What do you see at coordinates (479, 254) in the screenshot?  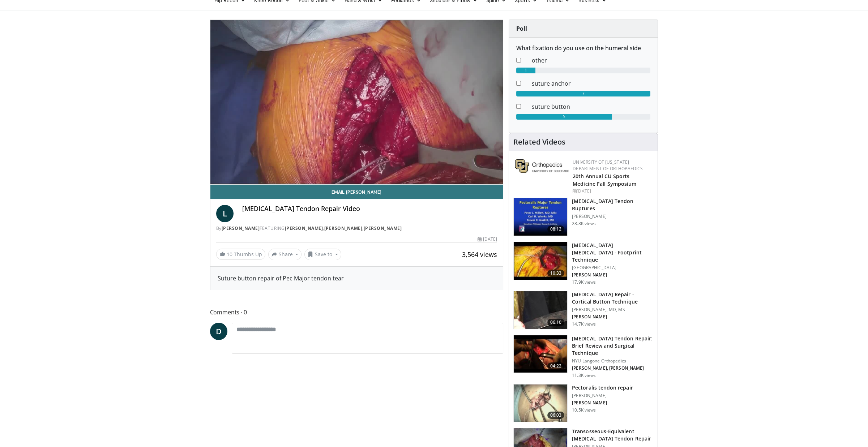 I see `span: 3,564 views` at bounding box center [479, 254].